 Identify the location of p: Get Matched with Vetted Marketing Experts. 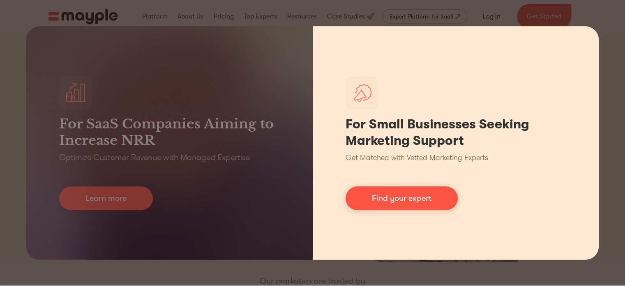
(417, 157).